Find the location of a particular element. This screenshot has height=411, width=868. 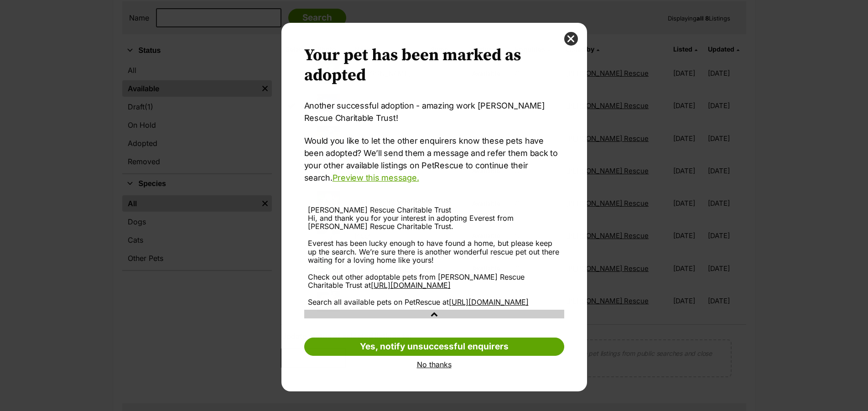

a: Preview this message. is located at coordinates (376, 177).